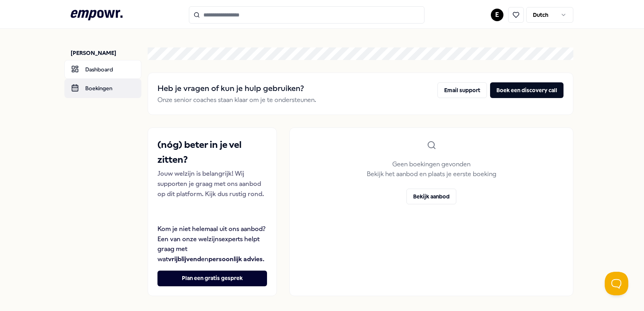 The width and height of the screenshot is (644, 311). I want to click on p: Kom je niet helemaal uit ons aanbod? Een van onze welzijnsexperts helpt graag met wat en ., so click(212, 244).